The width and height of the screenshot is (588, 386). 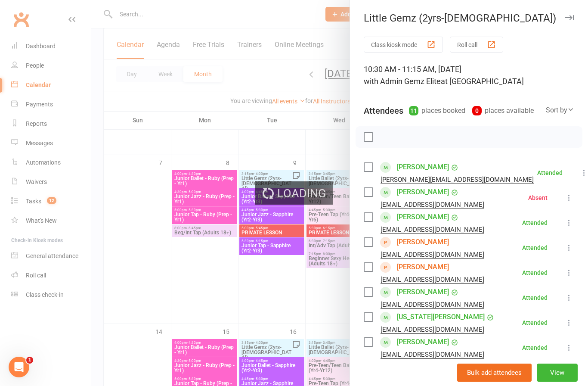 What do you see at coordinates (414, 111) in the screenshot?
I see `div: 11` at bounding box center [414, 111].